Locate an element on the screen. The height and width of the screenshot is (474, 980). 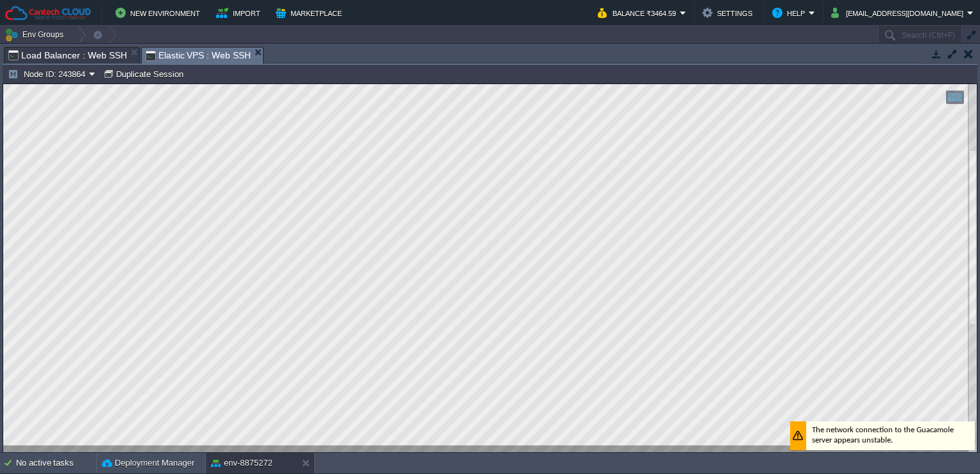
button: env-8875272 is located at coordinates (242, 463).